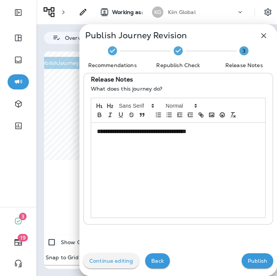 The width and height of the screenshot is (277, 276). I want to click on p: Back, so click(157, 261).